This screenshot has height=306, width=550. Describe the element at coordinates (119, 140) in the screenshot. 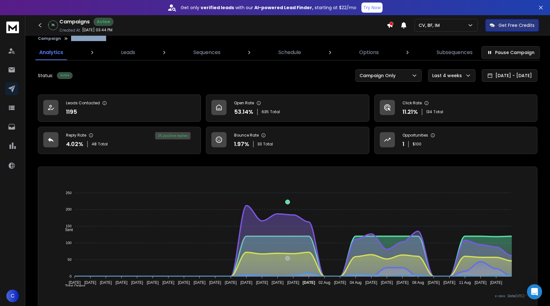

I see `a: Reply Rate4.02%48Total2% positive replies` at that location.